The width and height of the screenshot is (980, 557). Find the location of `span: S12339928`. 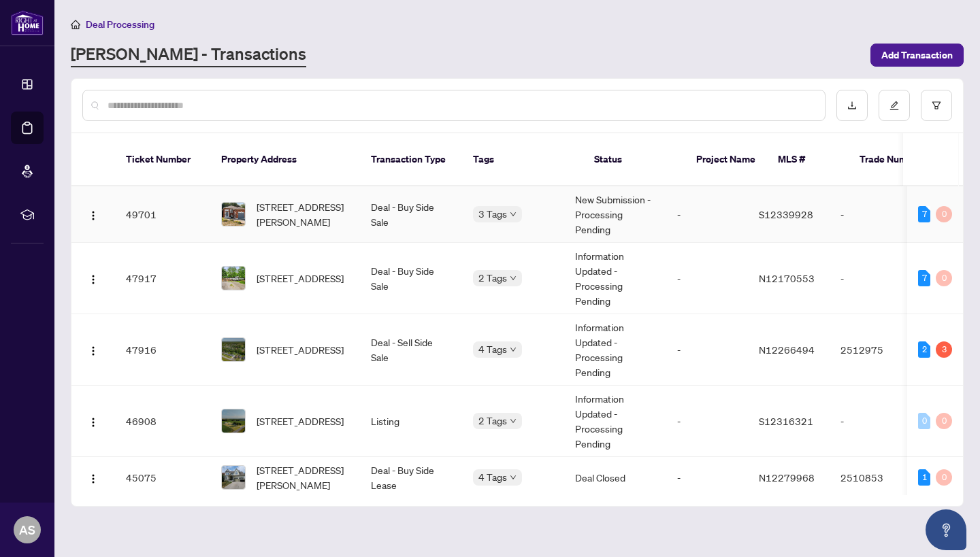

span: S12339928 is located at coordinates (786, 214).